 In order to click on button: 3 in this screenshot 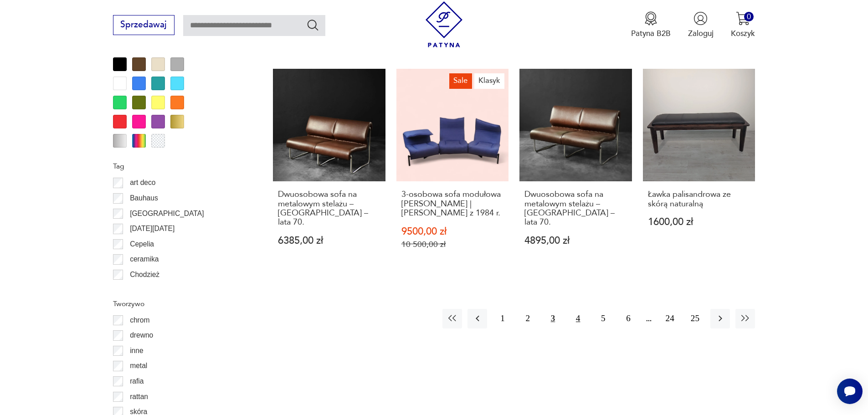, I will do `click(553, 318)`.